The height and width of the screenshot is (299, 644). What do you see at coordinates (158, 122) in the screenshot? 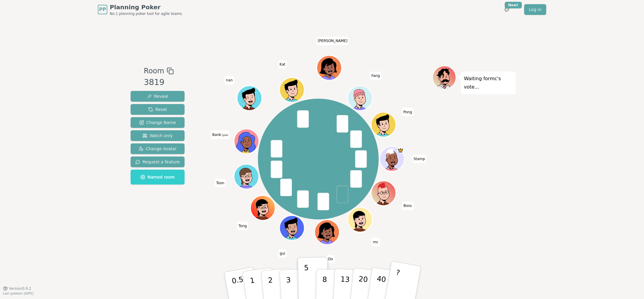
I see `button: Change Name` at bounding box center [158, 122].